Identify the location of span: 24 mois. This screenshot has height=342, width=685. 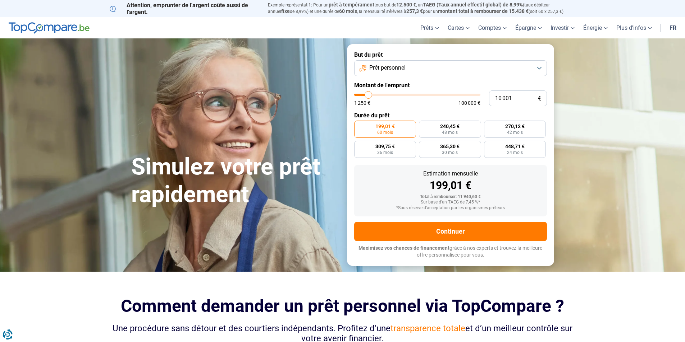
(515, 153).